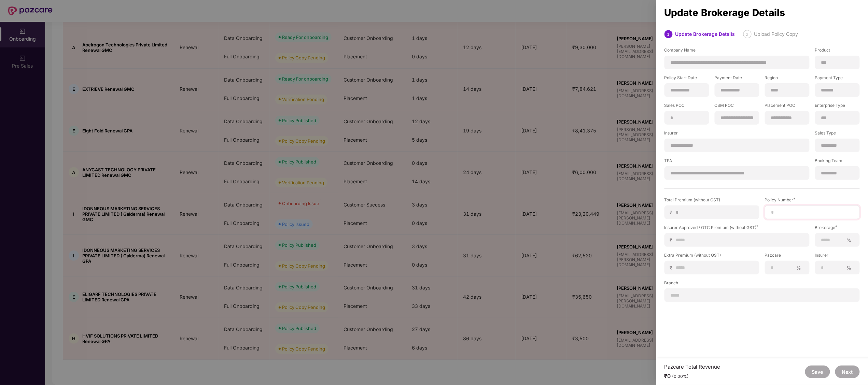 The height and width of the screenshot is (385, 868). What do you see at coordinates (680, 377) in the screenshot?
I see `div: (0.00%)` at bounding box center [680, 377].